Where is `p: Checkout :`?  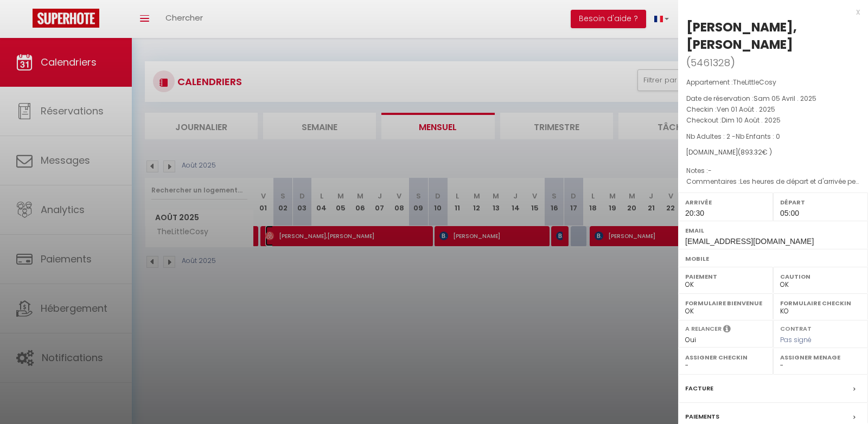 p: Checkout : is located at coordinates (773, 120).